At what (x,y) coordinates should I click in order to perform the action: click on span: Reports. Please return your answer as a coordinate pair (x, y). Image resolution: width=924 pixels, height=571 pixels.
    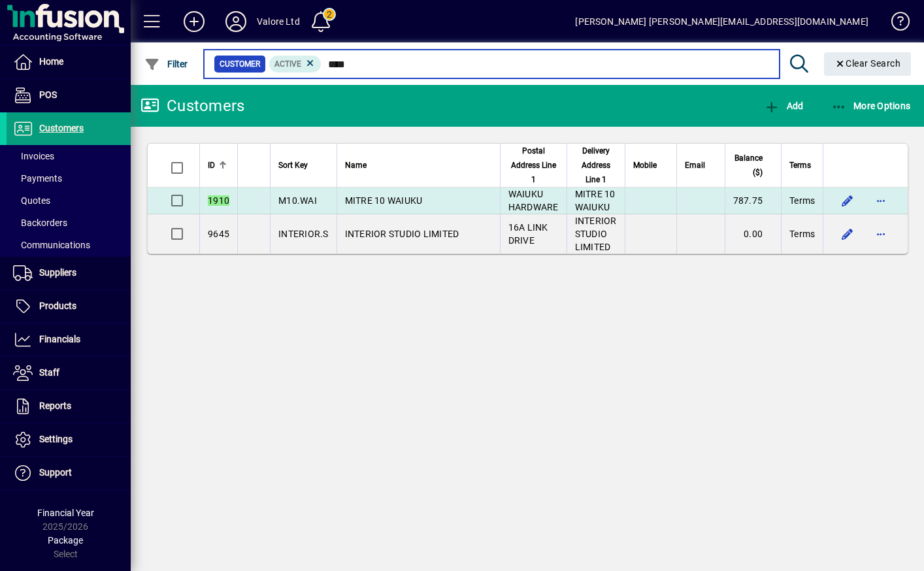
    Looking at the image, I should click on (55, 406).